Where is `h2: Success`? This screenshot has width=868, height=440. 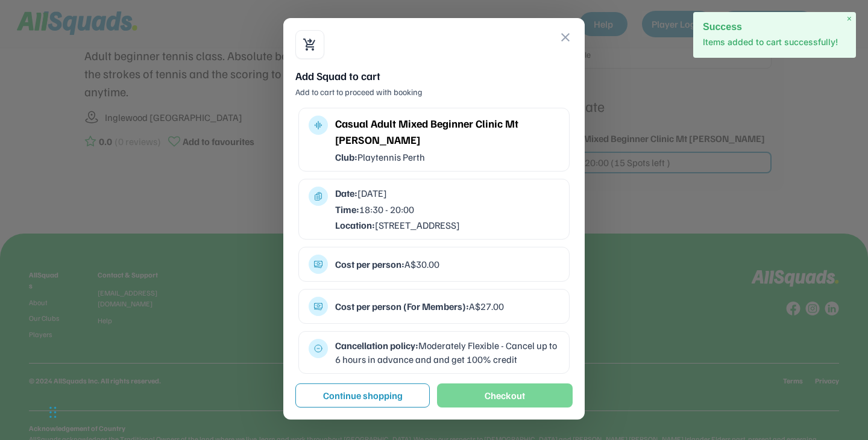 h2: Success is located at coordinates (774, 26).